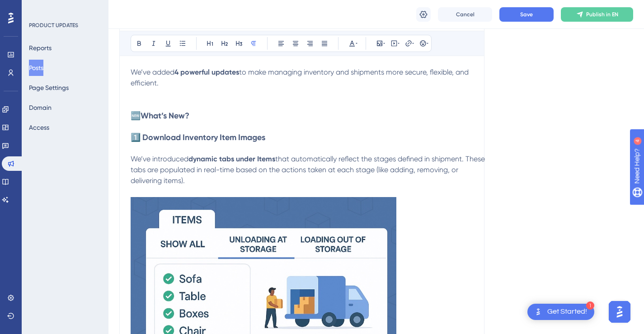  I want to click on button: Reports, so click(41, 48).